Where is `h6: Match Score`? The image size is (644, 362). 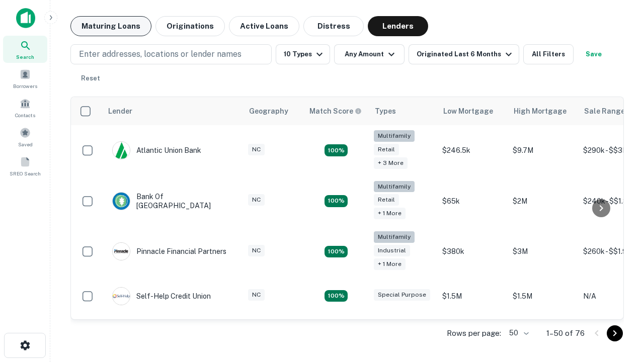 h6: Match Score is located at coordinates (335, 111).